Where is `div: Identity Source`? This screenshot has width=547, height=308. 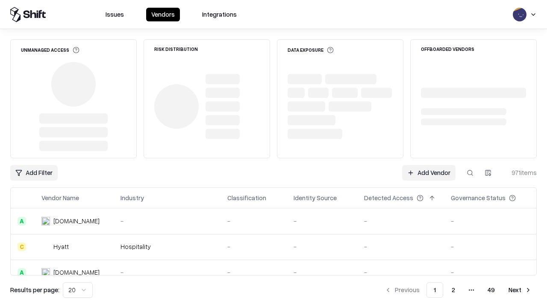
div: Identity Source is located at coordinates (315, 197).